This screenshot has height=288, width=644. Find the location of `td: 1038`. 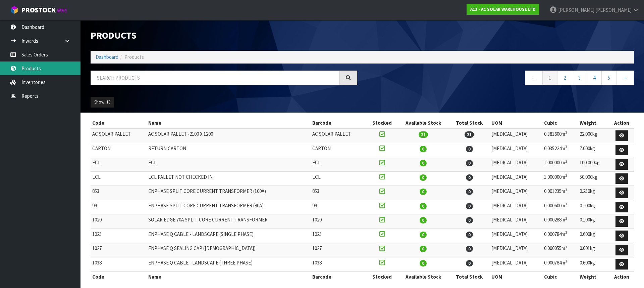

td: 1038 is located at coordinates (338, 264).